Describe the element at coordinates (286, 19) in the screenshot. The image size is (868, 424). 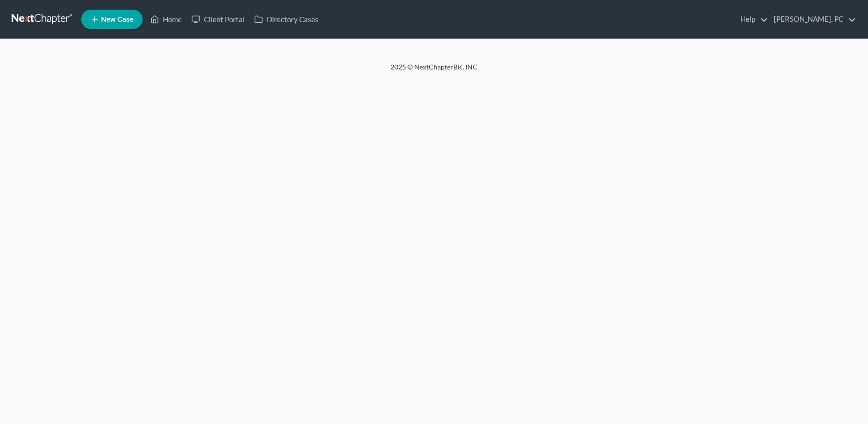
I see `a: Directory Cases` at that location.